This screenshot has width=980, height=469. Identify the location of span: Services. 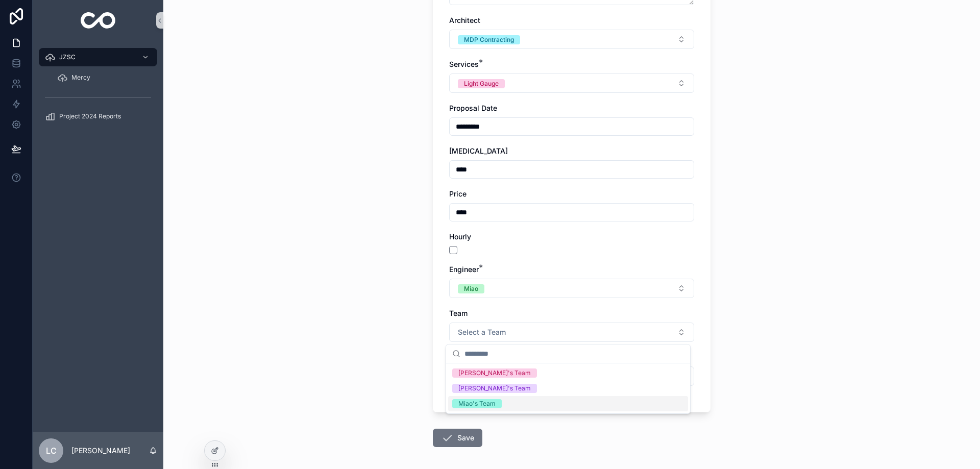
(464, 64).